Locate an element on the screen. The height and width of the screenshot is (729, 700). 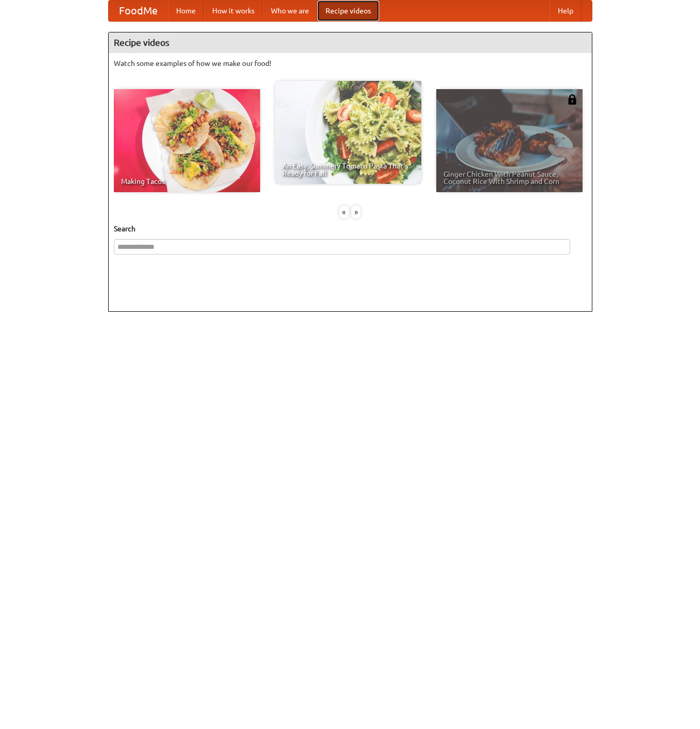
a: Home is located at coordinates (185, 11).